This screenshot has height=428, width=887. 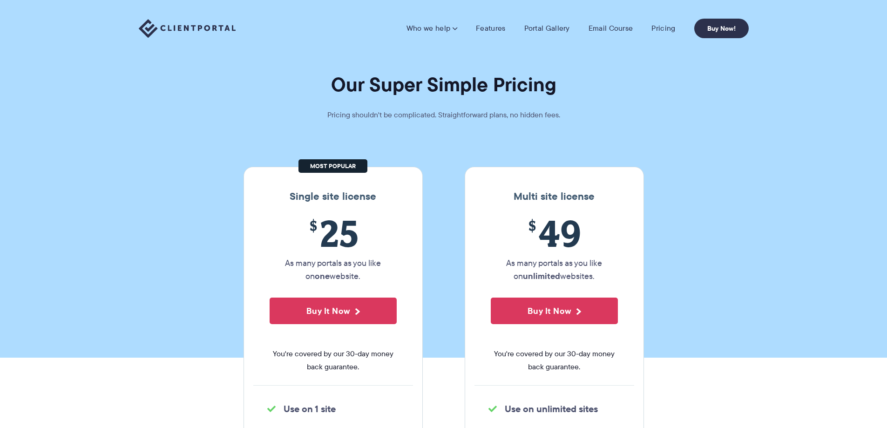 I want to click on strong: Use on unlimited sites, so click(x=552, y=409).